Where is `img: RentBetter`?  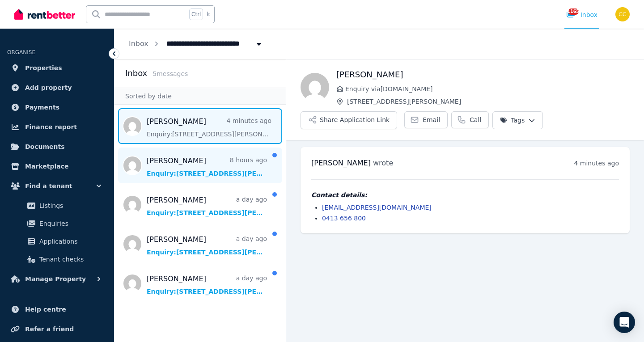
img: RentBetter is located at coordinates (44, 14).